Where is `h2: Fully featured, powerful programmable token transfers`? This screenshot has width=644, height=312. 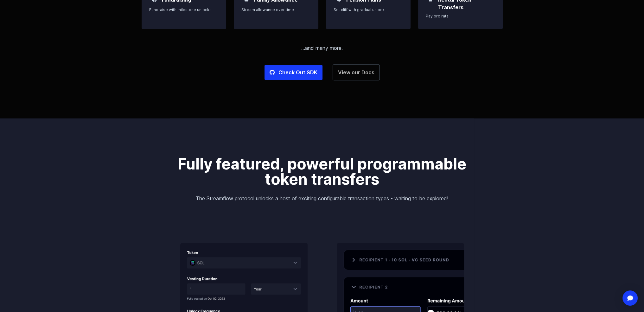 h2: Fully featured, powerful programmable token transfers is located at coordinates (322, 171).